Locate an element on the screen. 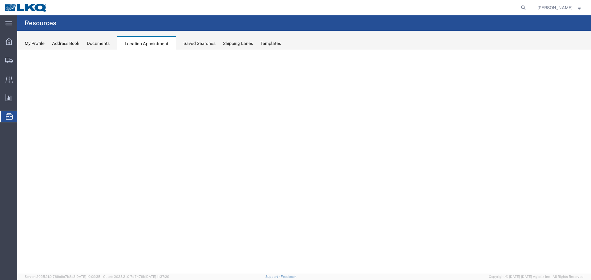 The height and width of the screenshot is (280, 591). span: Oscar Davila is located at coordinates (555, 8).